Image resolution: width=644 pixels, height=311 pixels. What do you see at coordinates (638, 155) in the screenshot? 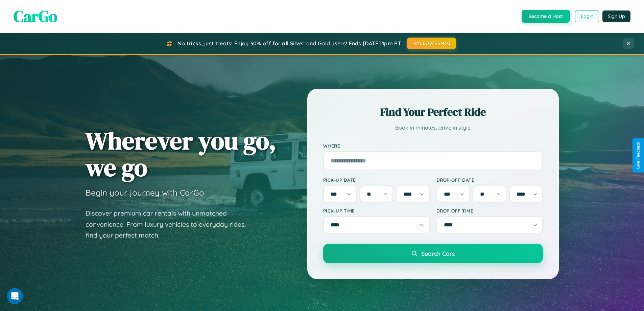
I see `div: Give Feedback` at bounding box center [638, 155].